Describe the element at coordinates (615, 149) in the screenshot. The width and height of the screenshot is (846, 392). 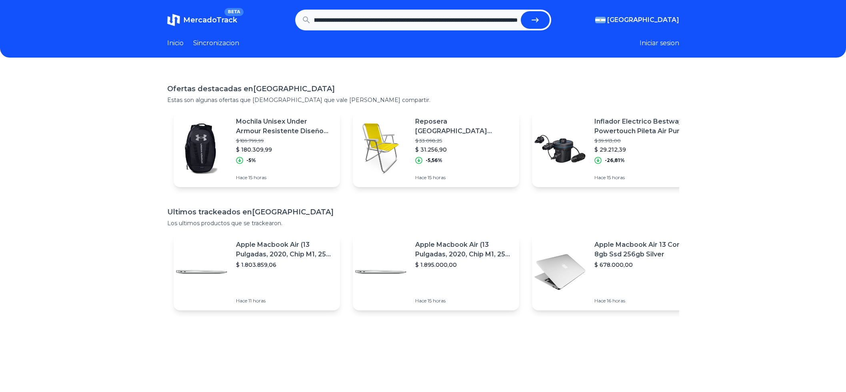
I see `a: Featured imageInflador Electrico Bestway Powertouch Pileta Air Pump$ 39.913,00$ 29.212,39-26,81%H...` at that location.